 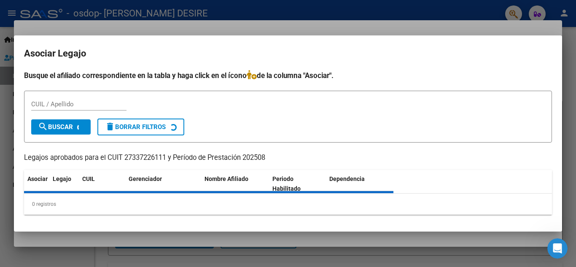 I want to click on button: Borrar Filtros, so click(x=141, y=127).